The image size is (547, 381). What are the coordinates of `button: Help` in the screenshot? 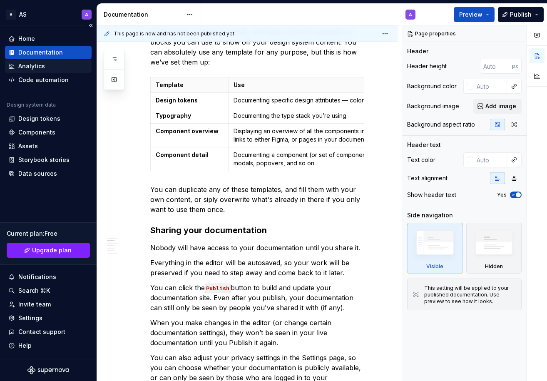 It's located at (48, 346).